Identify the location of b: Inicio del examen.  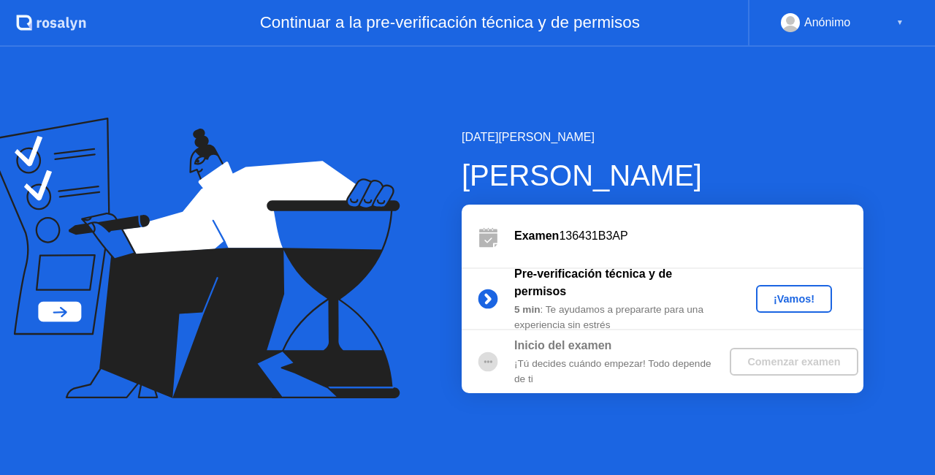
(563, 345).